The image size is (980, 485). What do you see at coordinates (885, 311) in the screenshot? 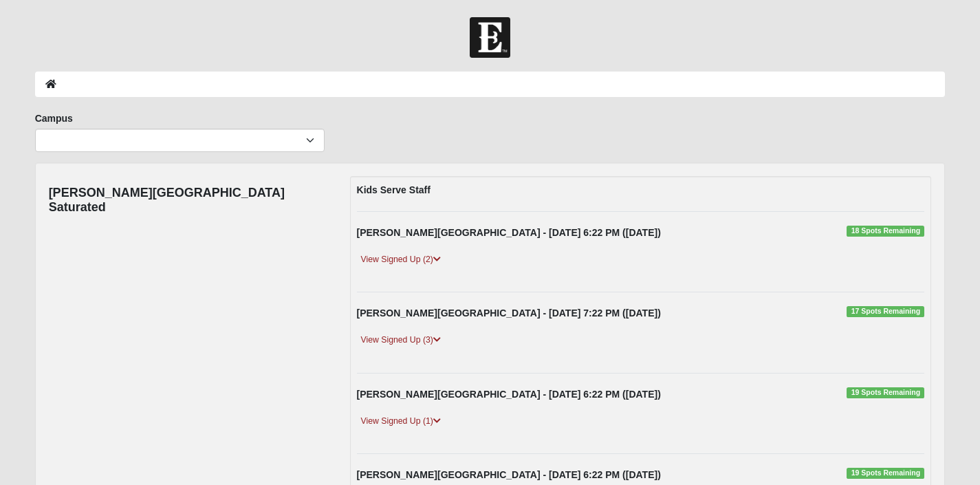
I see `span: 17 Spots Remaining` at bounding box center [885, 311].